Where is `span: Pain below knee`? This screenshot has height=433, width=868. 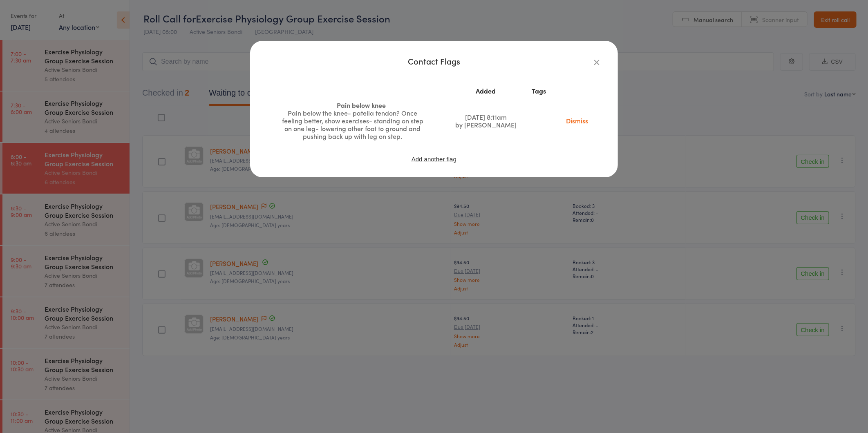
span: Pain below knee is located at coordinates (361, 105).